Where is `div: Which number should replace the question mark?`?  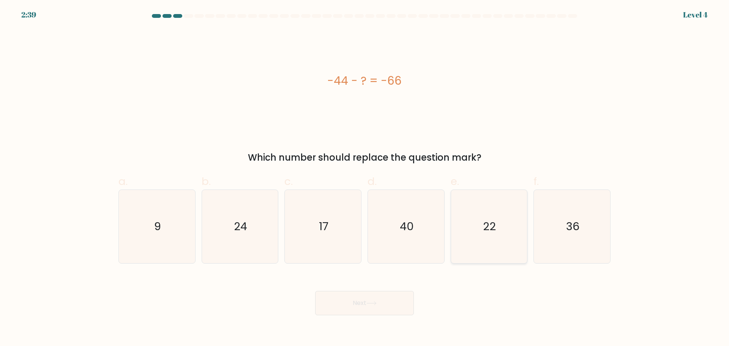
div: Which number should replace the question mark? is located at coordinates (365, 158).